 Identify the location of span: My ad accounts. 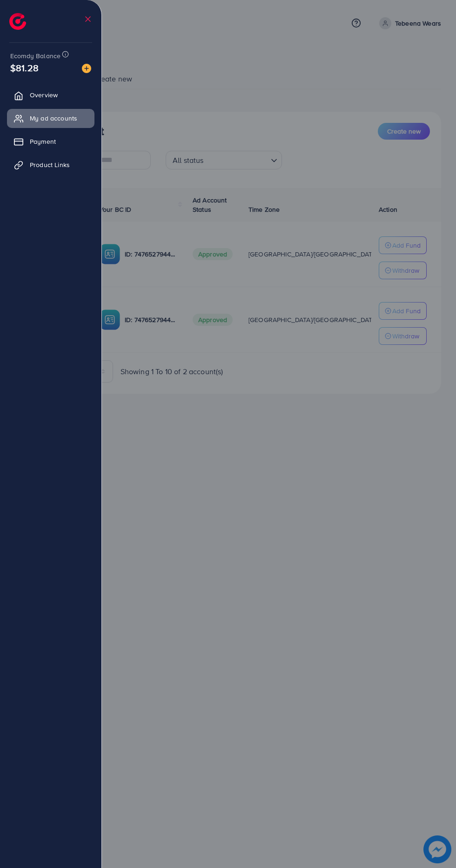
(54, 118).